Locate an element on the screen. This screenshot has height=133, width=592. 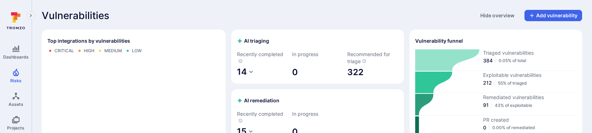
span: 43% of exploitable is located at coordinates (514, 105).